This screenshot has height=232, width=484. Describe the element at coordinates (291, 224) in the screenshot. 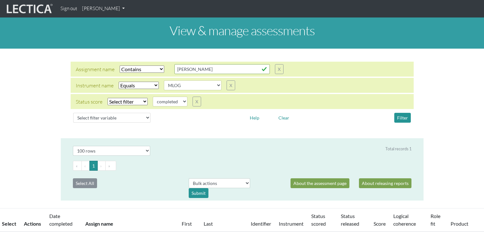

I see `a: Instrument` at that location.